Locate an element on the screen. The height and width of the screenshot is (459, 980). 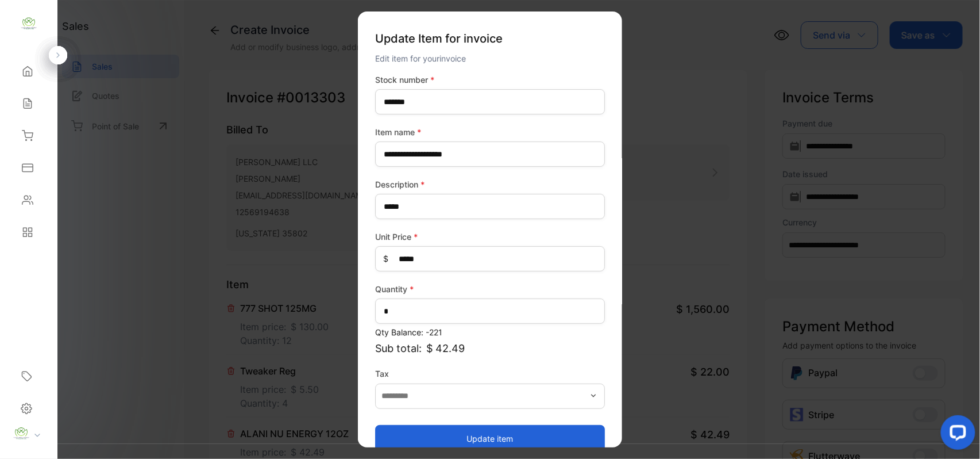
p: Sub total: is located at coordinates (490, 348).